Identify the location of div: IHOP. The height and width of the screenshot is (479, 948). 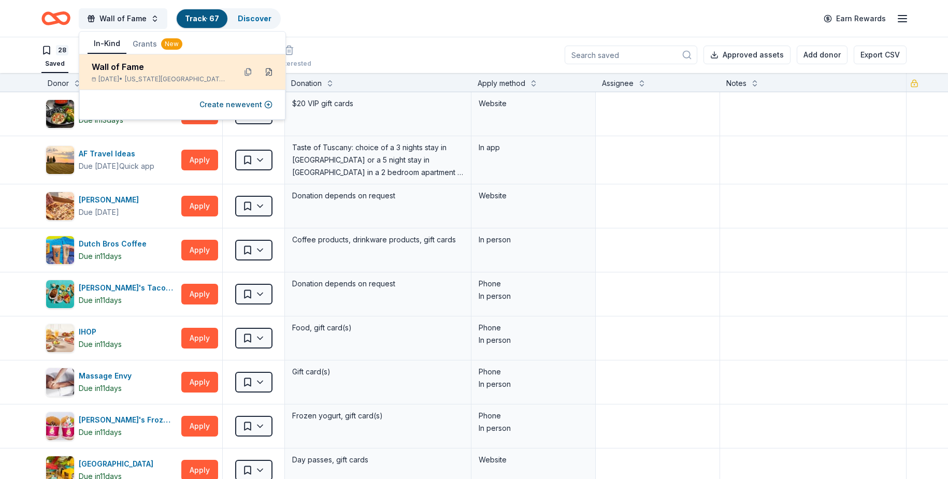
(100, 332).